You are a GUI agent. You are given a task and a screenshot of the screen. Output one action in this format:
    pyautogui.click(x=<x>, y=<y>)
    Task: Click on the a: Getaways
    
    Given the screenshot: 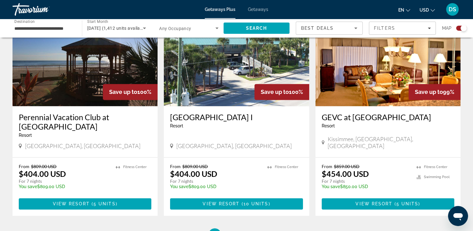 What is the action you would take?
    pyautogui.click(x=258, y=9)
    